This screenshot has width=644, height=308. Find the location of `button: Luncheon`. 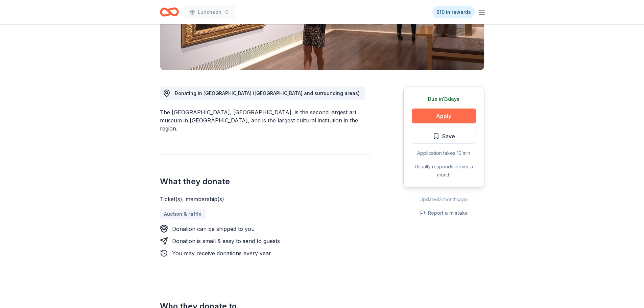

button: Luncheon is located at coordinates (209, 12).